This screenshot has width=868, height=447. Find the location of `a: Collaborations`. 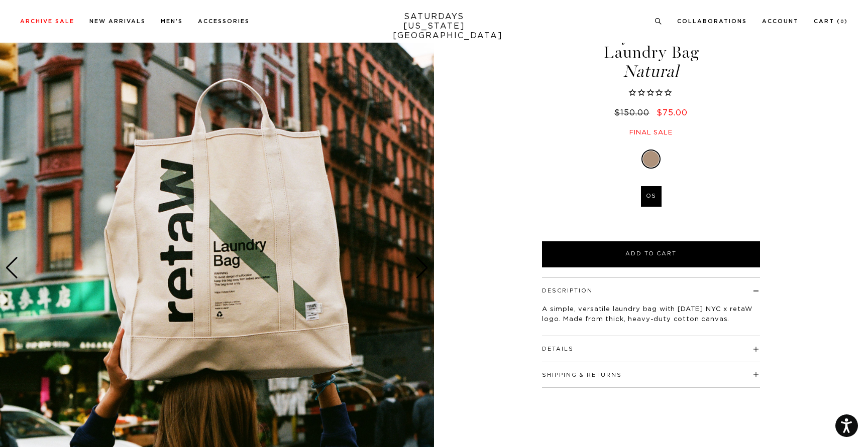

a: Collaborations is located at coordinates (711, 21).